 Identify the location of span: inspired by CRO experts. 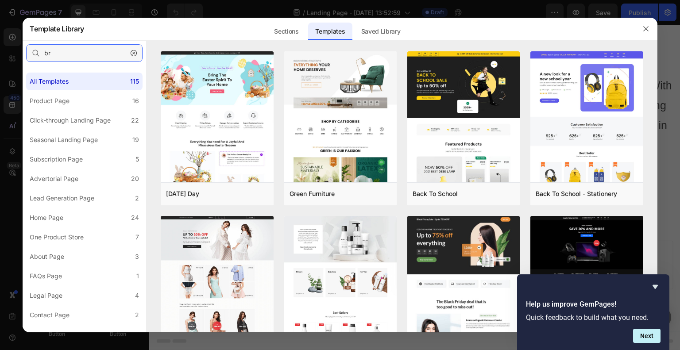
(196, 246).